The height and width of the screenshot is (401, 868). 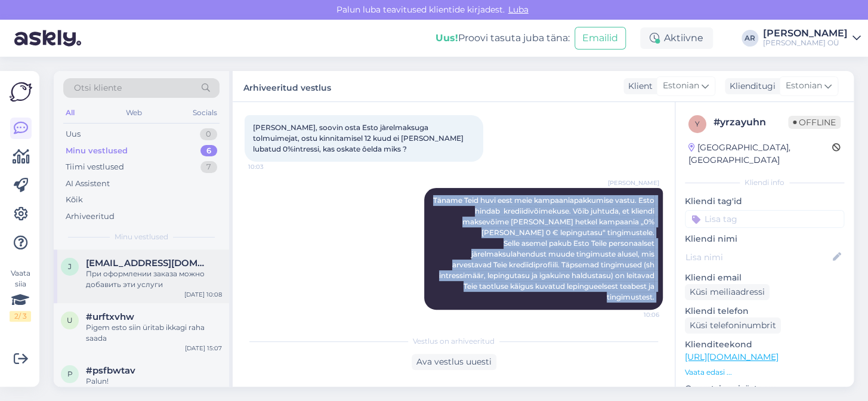 I want to click on span: u, so click(x=70, y=319).